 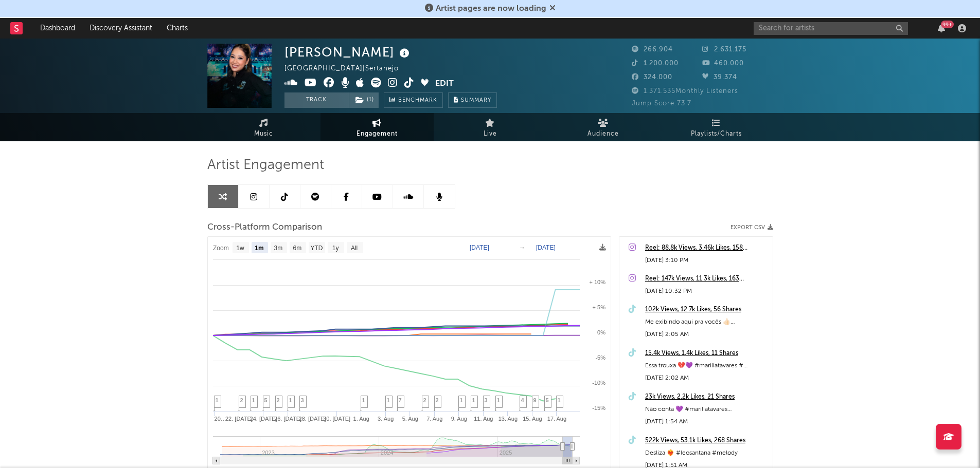 I want to click on text: 0%, so click(x=602, y=333).